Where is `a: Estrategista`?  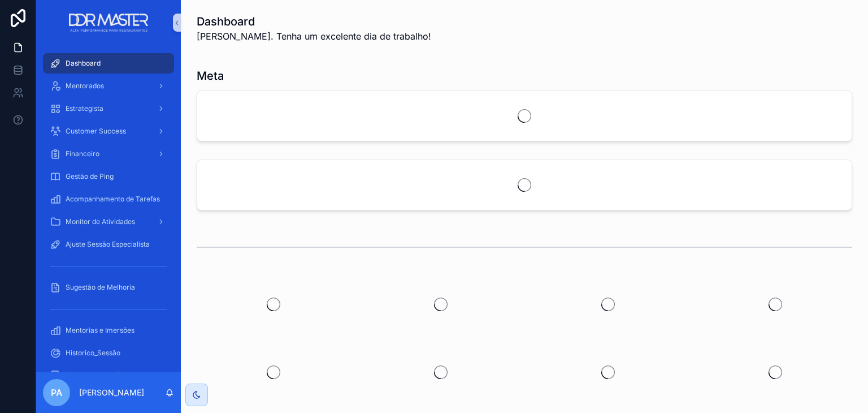
a: Estrategista is located at coordinates (108, 108).